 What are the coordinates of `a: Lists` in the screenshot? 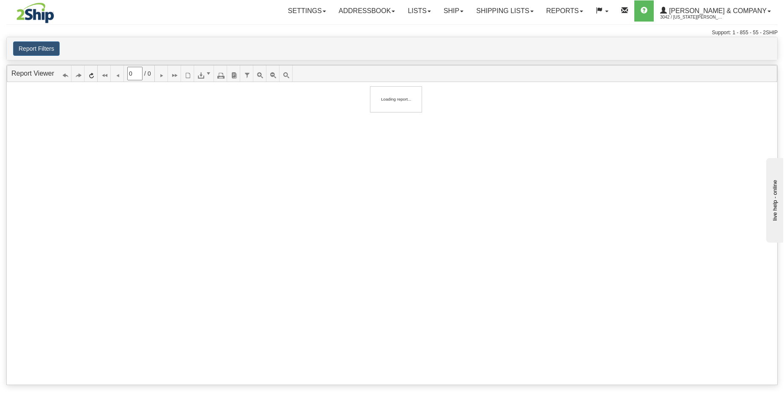 It's located at (419, 11).